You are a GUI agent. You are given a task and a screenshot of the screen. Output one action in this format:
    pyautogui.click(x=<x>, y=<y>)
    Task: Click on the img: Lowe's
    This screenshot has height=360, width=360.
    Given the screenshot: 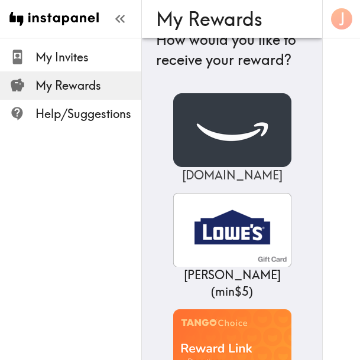 What is the action you would take?
    pyautogui.click(x=232, y=230)
    